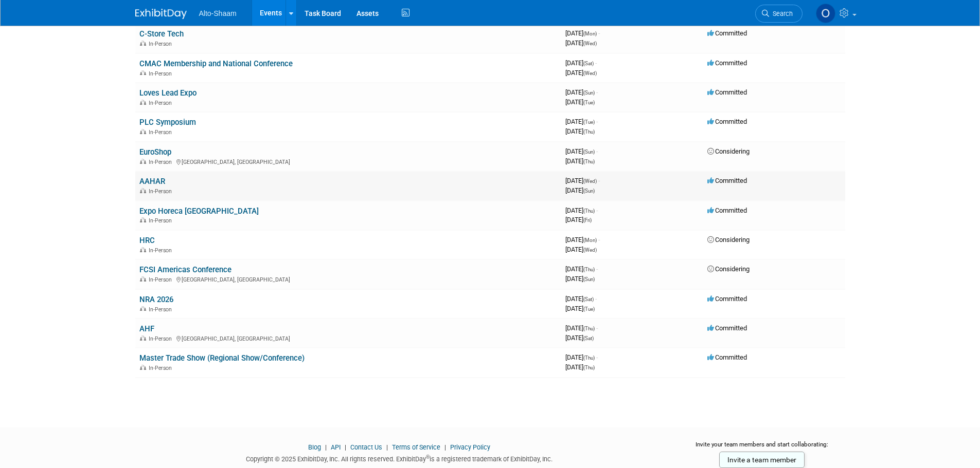  What do you see at coordinates (781, 14) in the screenshot?
I see `span: Search` at bounding box center [781, 14].